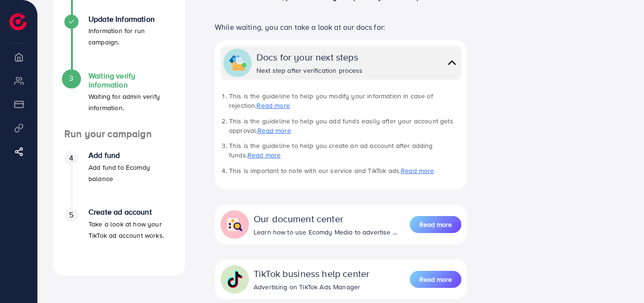  Describe the element at coordinates (131, 80) in the screenshot. I see `h4: Waiting verify information` at that location.